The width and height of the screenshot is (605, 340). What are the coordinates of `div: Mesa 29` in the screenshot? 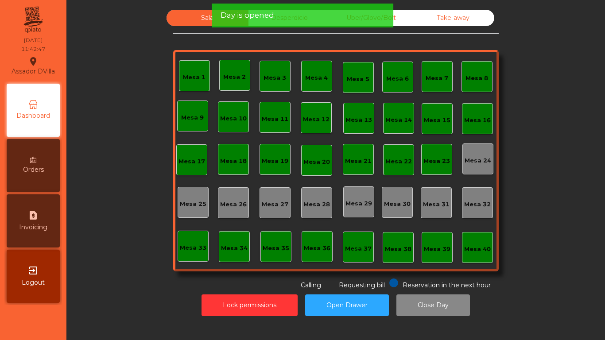 It's located at (359, 204).